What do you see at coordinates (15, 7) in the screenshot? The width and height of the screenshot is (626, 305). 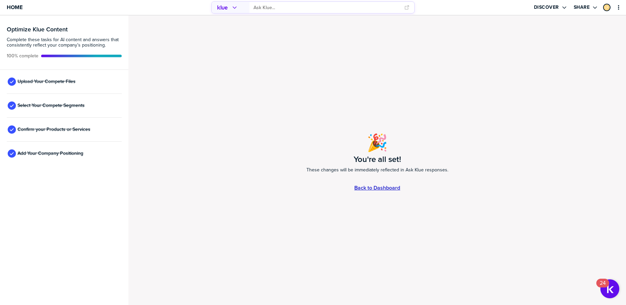 I see `span: Home` at bounding box center [15, 7].